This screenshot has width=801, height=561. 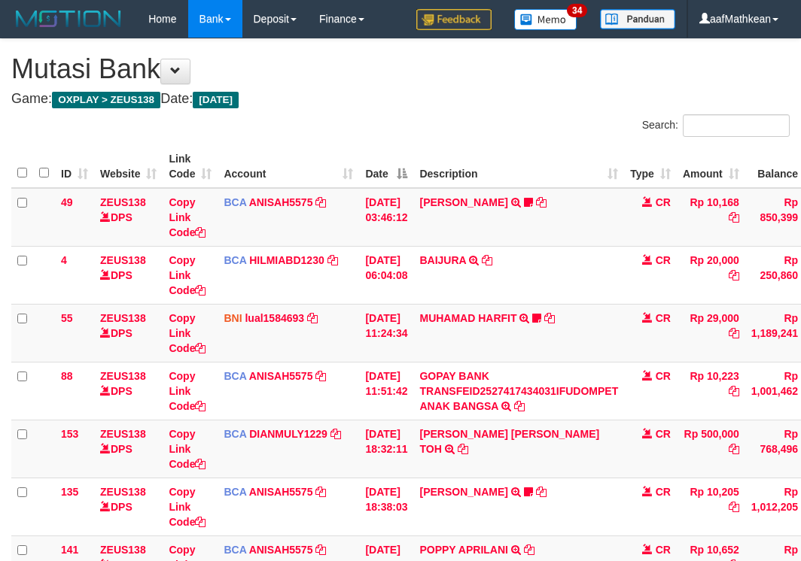 What do you see at coordinates (69, 434) in the screenshot?
I see `span: 153` at bounding box center [69, 434].